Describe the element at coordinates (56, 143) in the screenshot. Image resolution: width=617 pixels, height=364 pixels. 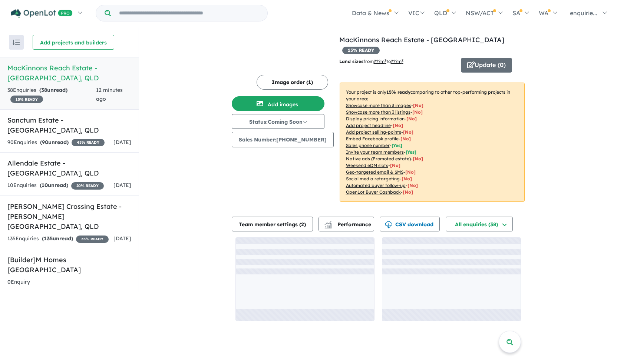
I see `div: 90 Enquir ies` at that location.